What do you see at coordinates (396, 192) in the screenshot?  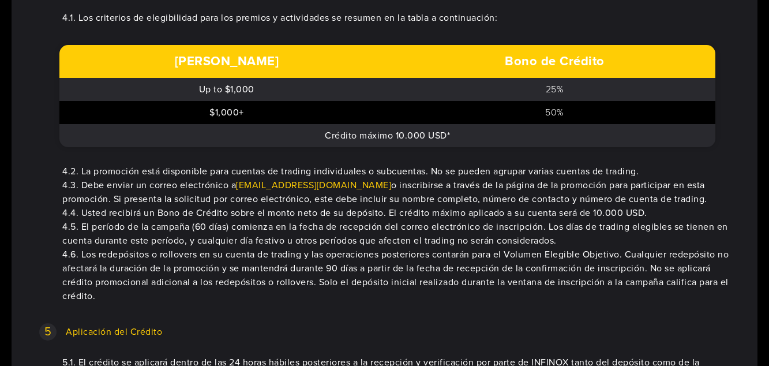 I see `li: 4.3. Debe enviar un correo electrónico a o inscribirse a través de la página de la promoción para...` at bounding box center [396, 192].